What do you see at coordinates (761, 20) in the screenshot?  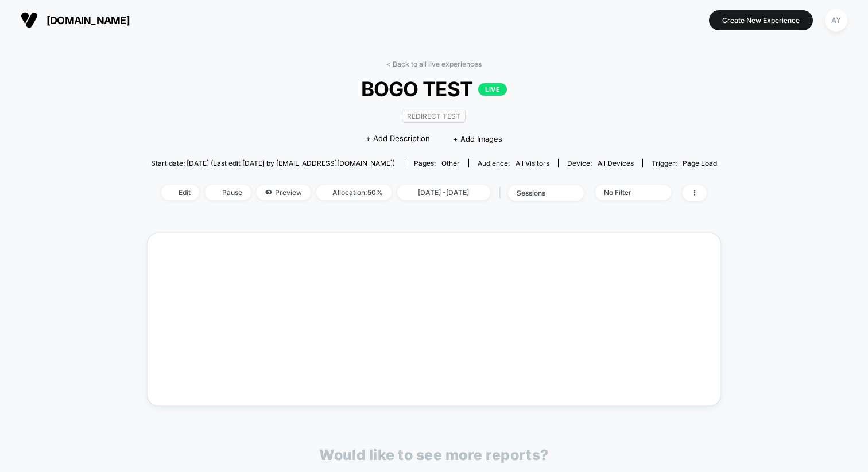 I see `button: Create New Experience` at bounding box center [761, 20].